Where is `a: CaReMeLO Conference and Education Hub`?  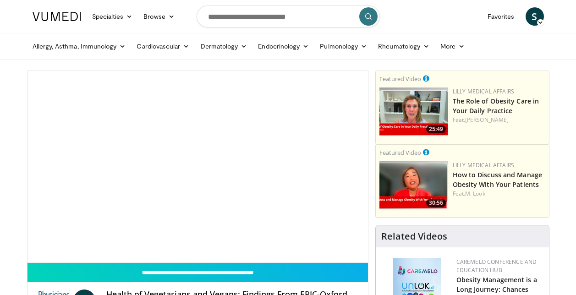 a: CaReMeLO Conference and Education Hub is located at coordinates (497, 266).